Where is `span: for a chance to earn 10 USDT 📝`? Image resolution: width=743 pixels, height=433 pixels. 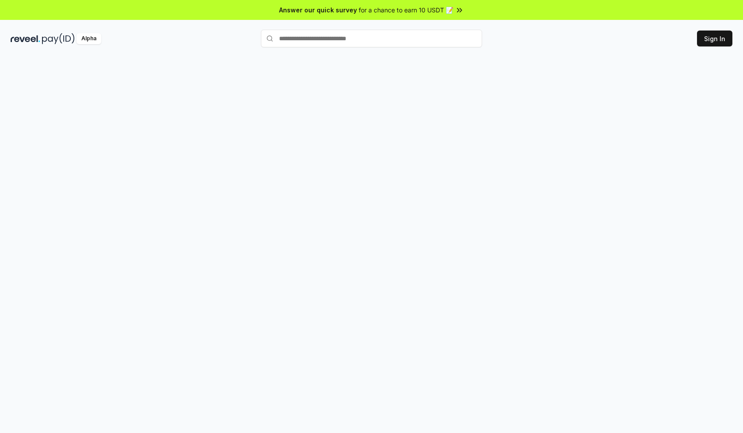
span: for a chance to earn 10 USDT 📝 is located at coordinates (406, 10).